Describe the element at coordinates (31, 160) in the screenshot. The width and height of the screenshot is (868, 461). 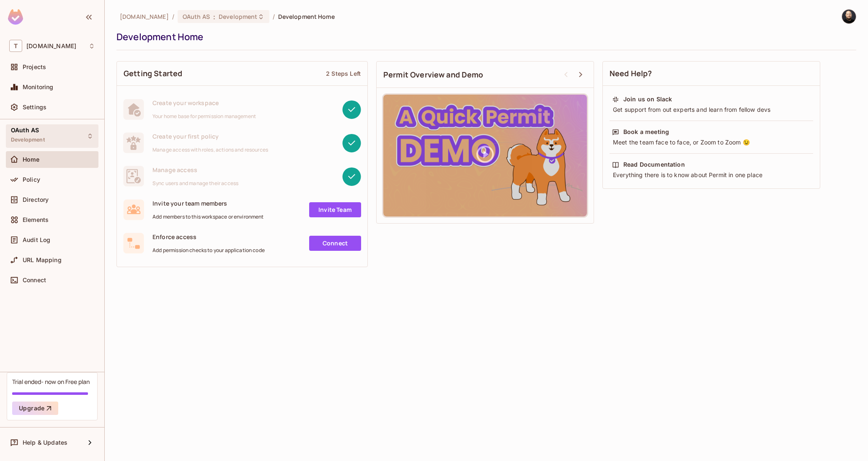
I see `span: Home` at that location.